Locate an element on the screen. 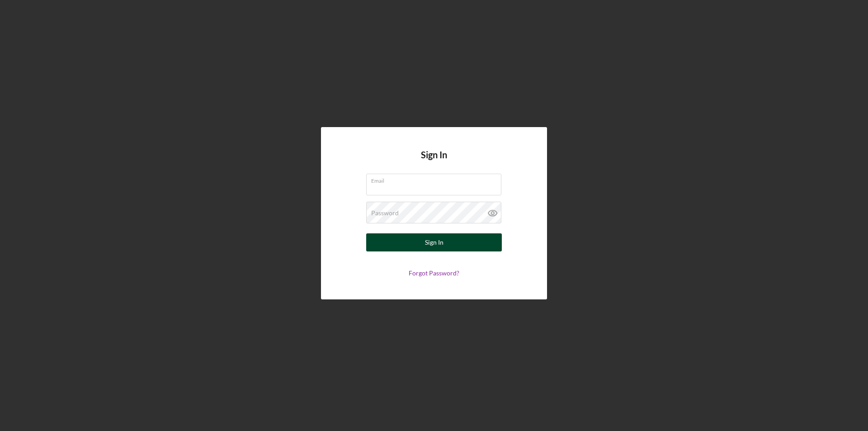  a: Forgot Password? is located at coordinates (434, 273).